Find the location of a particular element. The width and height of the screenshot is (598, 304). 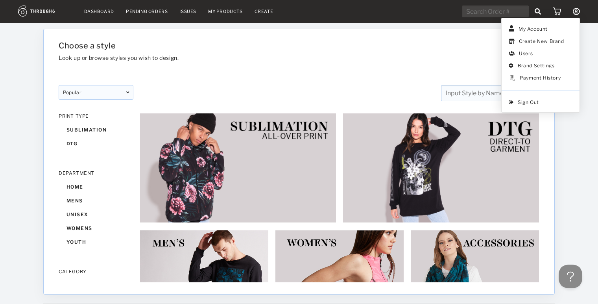

h1: Choose a style is located at coordinates (258, 46).